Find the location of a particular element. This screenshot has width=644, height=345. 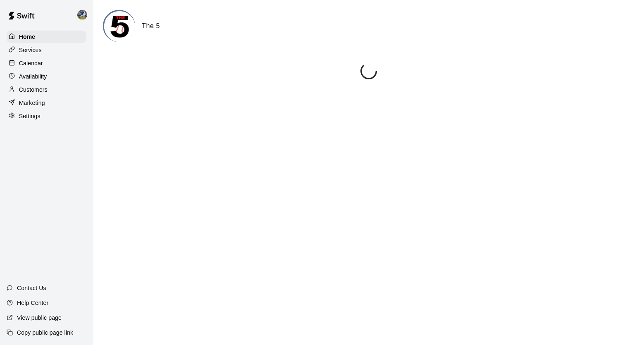

p: Services is located at coordinates (30, 50).